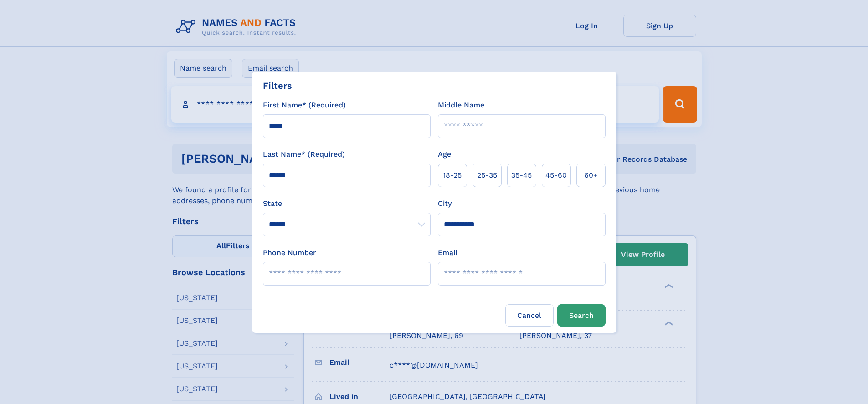 The width and height of the screenshot is (868, 404). Describe the element at coordinates (445, 155) in the screenshot. I see `label: Age` at that location.